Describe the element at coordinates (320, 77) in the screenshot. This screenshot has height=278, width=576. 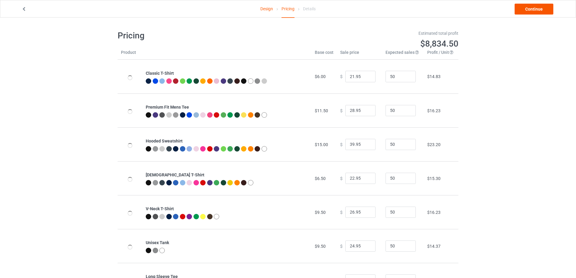
I see `span: $6.00` at that location.